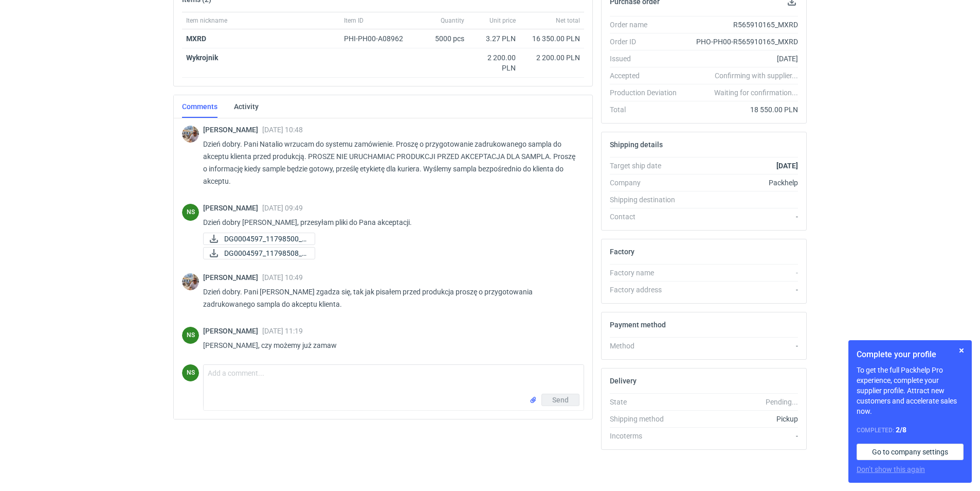 The height and width of the screenshot is (491, 980). Describe the element at coordinates (647, 25) in the screenshot. I see `div: Order name` at that location.